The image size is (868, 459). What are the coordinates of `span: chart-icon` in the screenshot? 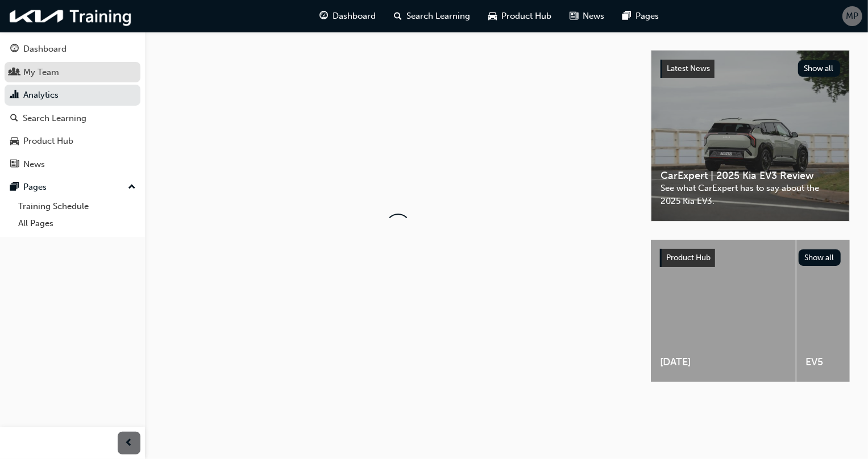 It's located at (14, 96).